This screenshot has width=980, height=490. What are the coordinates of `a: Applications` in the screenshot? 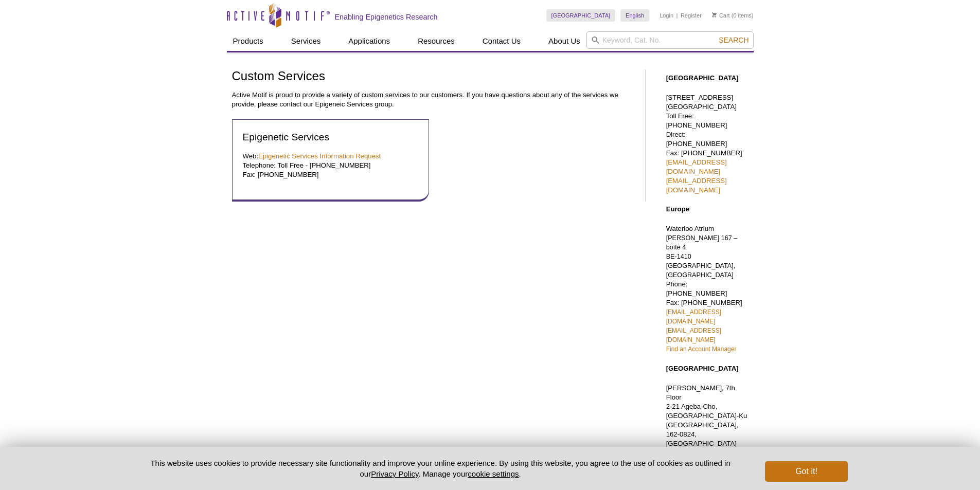 It's located at (368, 41).